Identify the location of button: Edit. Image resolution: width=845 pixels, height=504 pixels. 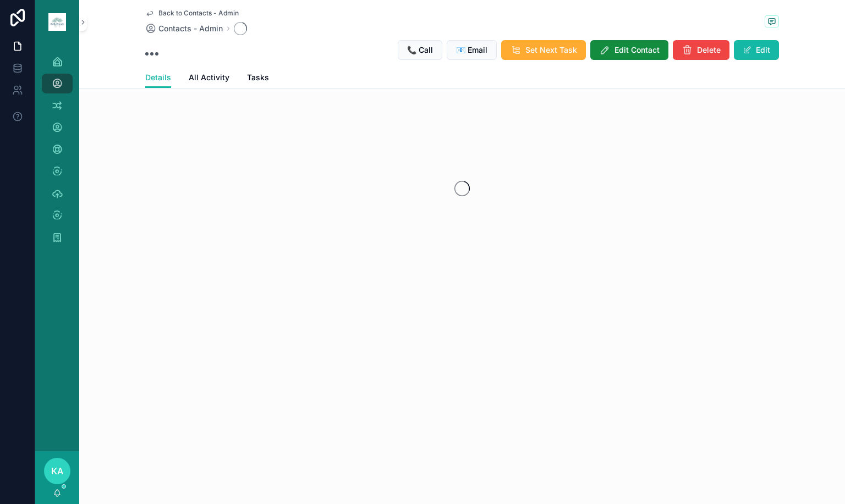
(756, 50).